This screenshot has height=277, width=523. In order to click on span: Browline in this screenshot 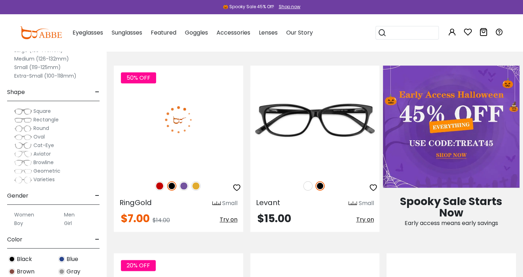, I will do `click(43, 162)`.